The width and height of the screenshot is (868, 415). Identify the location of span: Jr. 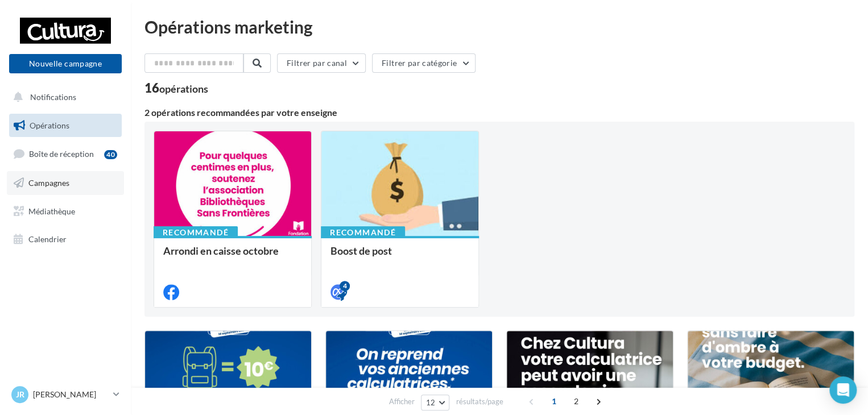
(20, 395).